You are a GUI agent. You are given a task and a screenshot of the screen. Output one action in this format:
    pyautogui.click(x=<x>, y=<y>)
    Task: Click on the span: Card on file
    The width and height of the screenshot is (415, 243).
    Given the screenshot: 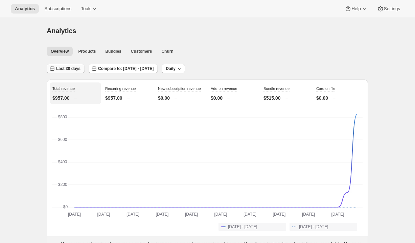 What is the action you would take?
    pyautogui.click(x=326, y=89)
    